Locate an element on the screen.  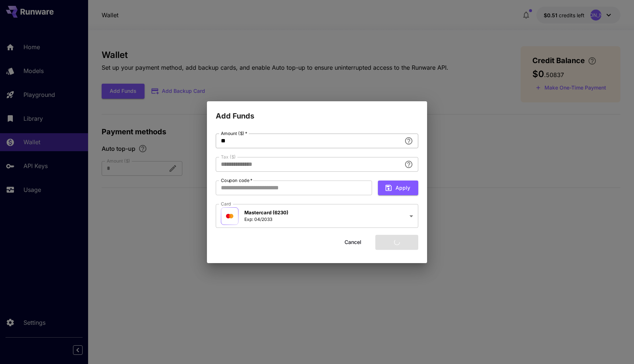
label: Amount ($) is located at coordinates (234, 133).